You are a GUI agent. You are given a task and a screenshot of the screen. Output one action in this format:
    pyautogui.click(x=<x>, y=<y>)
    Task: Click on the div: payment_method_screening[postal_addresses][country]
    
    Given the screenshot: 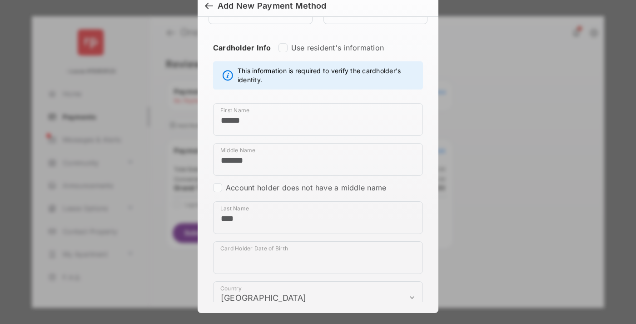 What is the action you would take?
    pyautogui.click(x=318, y=298)
    